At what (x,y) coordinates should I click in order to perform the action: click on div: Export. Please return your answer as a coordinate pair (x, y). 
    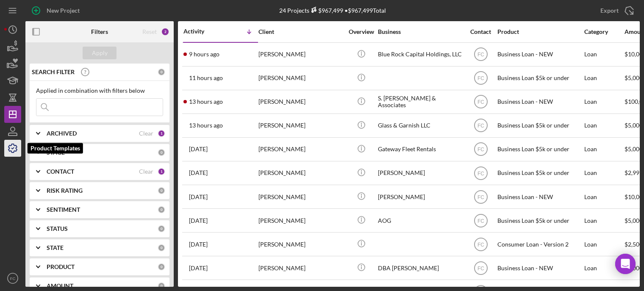
    Looking at the image, I should click on (609, 11).